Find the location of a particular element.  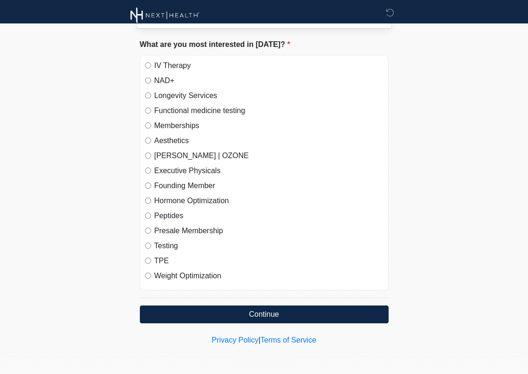

input: Peptides is located at coordinates (148, 216).